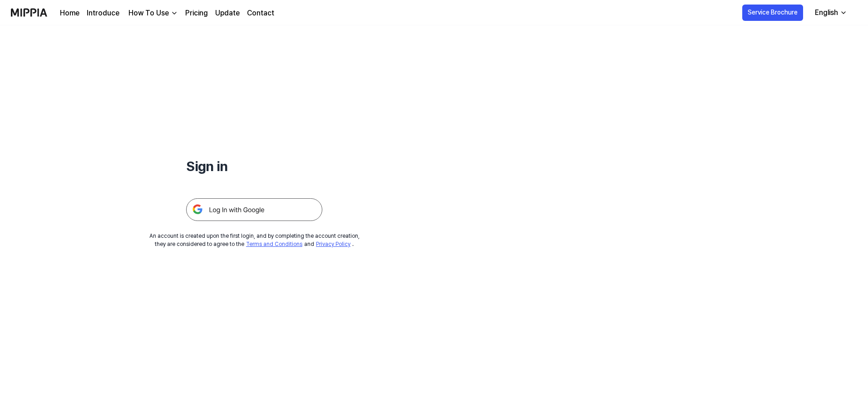 The image size is (868, 417). Describe the element at coordinates (228, 13) in the screenshot. I see `a: Update` at that location.